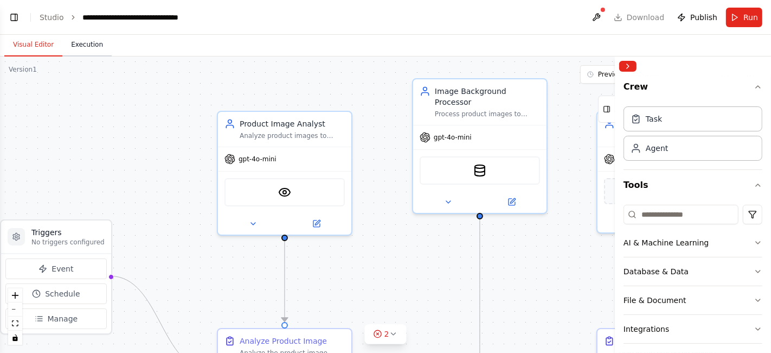 This screenshot has width=771, height=353. Describe the element at coordinates (23, 69) in the screenshot. I see `div: Version 1` at that location.